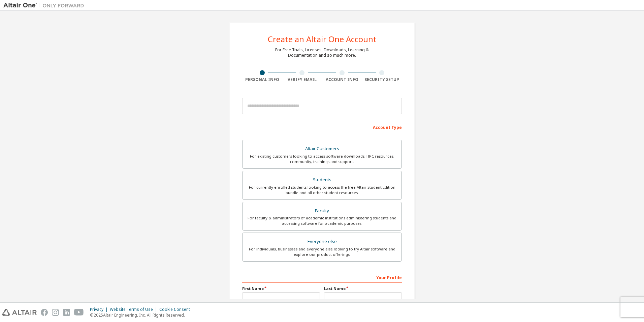  Describe the element at coordinates (45, 5) in the screenshot. I see `img: Altair One` at that location.